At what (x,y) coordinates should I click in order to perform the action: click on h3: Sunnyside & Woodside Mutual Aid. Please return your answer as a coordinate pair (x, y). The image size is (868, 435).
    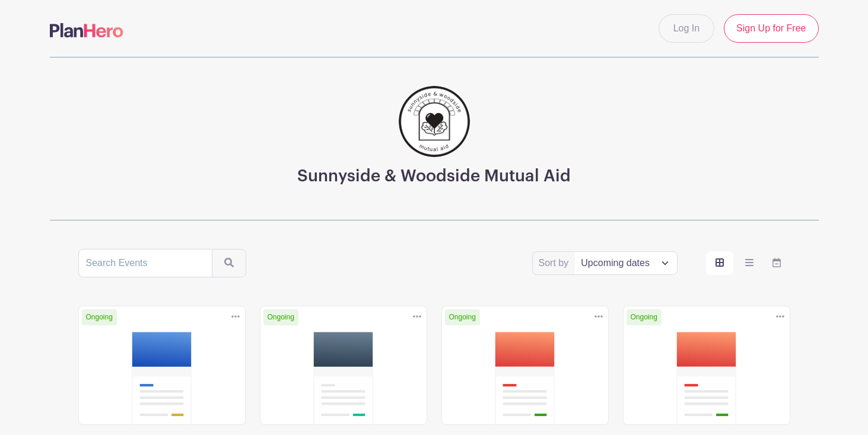
    Looking at the image, I should click on (434, 176).